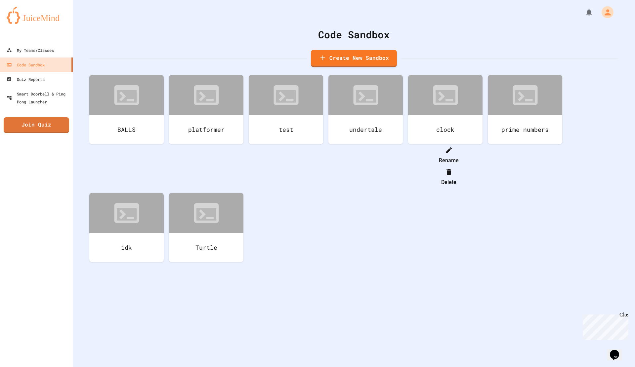 This screenshot has height=367, width=635. What do you see at coordinates (354, 59) in the screenshot?
I see `a: Create New Sandbox` at bounding box center [354, 59].